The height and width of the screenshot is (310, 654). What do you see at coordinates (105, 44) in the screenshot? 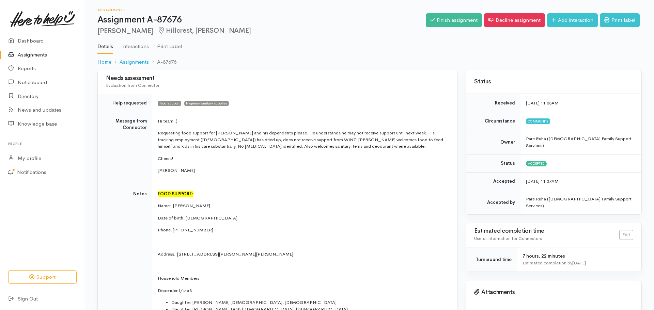
I see `a: Details` at bounding box center [105, 44].